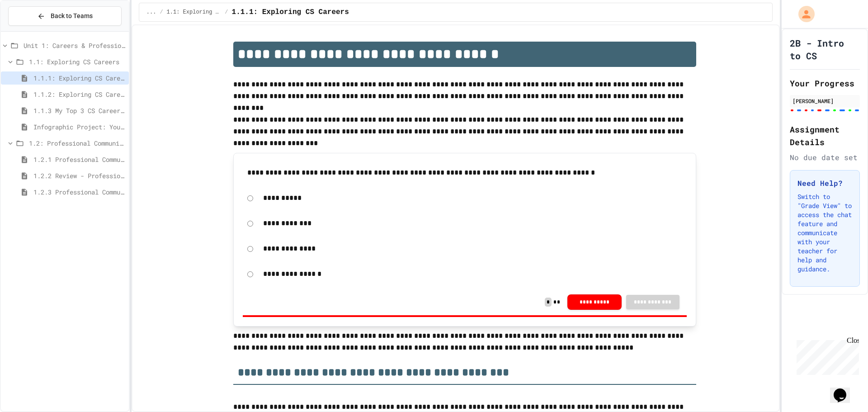  Describe the element at coordinates (79, 192) in the screenshot. I see `span: 1.2.3 Professional Communication Challenge` at that location.